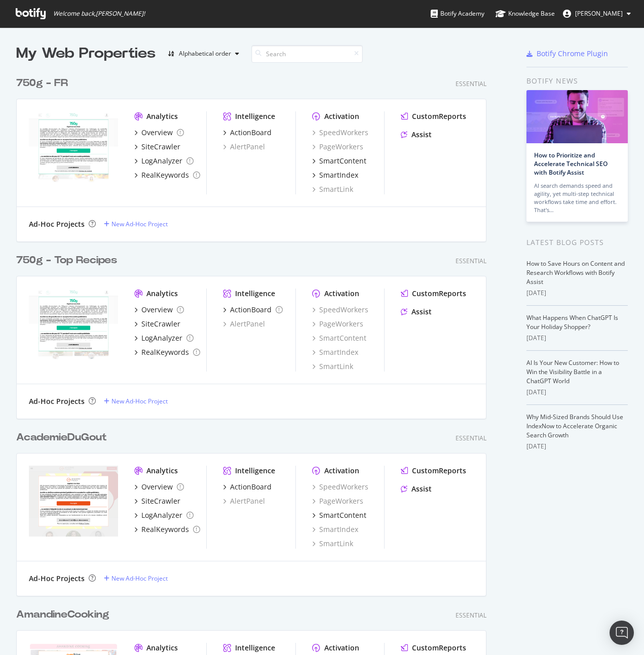 The height and width of the screenshot is (655, 644). Describe the element at coordinates (73, 147) in the screenshot. I see `img: www.750g.com` at that location.